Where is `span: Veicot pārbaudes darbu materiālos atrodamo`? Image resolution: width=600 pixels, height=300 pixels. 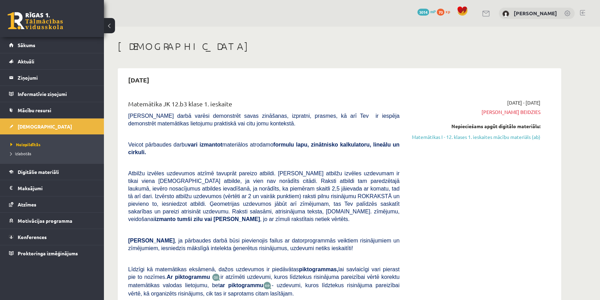 span: Veicot pārbaudes darbu materiālos atrodamo is located at coordinates (263, 148).